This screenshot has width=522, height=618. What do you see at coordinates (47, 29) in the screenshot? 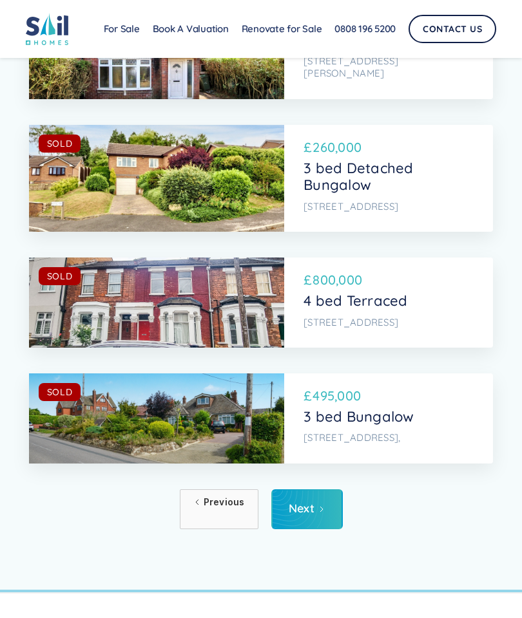
I see `img: sail home logo colored` at bounding box center [47, 29].